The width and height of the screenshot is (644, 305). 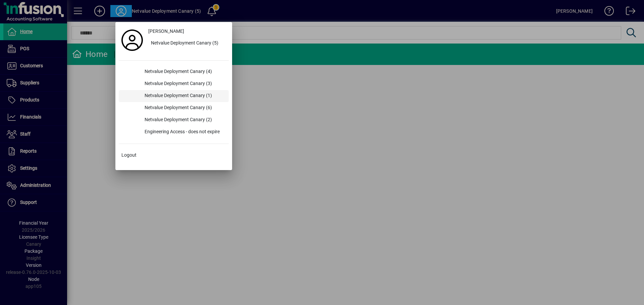 I want to click on button: Netvalue Deployment Canary (4), so click(x=174, y=72).